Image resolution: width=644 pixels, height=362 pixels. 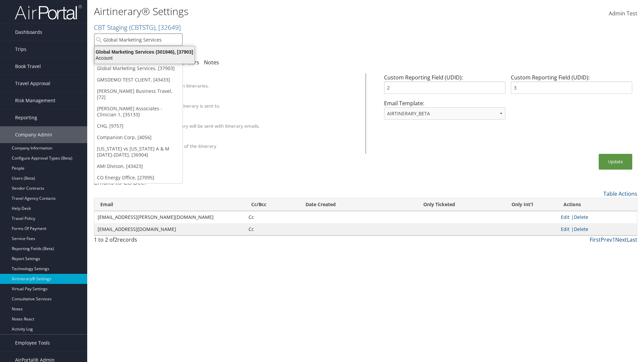 What do you see at coordinates (138, 138) in the screenshot?
I see `a: Companion Corp, [4056]` at bounding box center [138, 138].